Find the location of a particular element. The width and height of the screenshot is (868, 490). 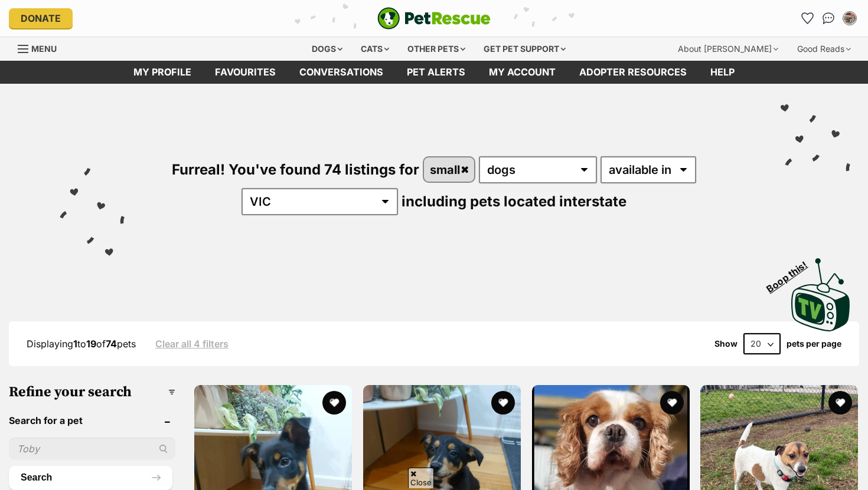

a: My account is located at coordinates (522, 72).